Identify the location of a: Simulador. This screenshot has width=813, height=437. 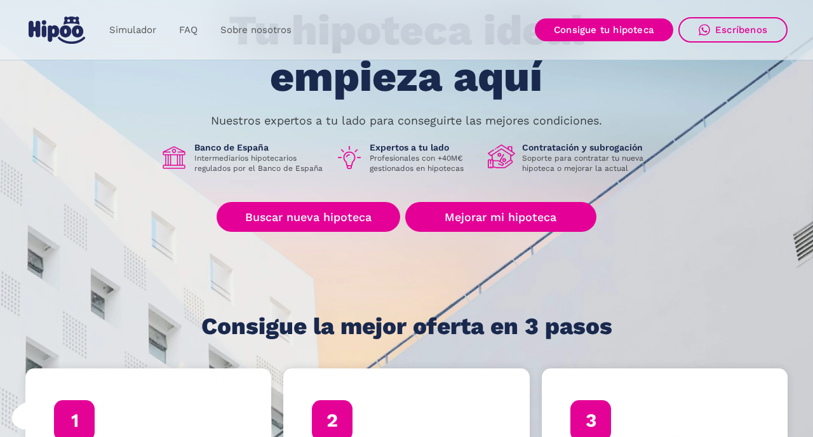
(133, 30).